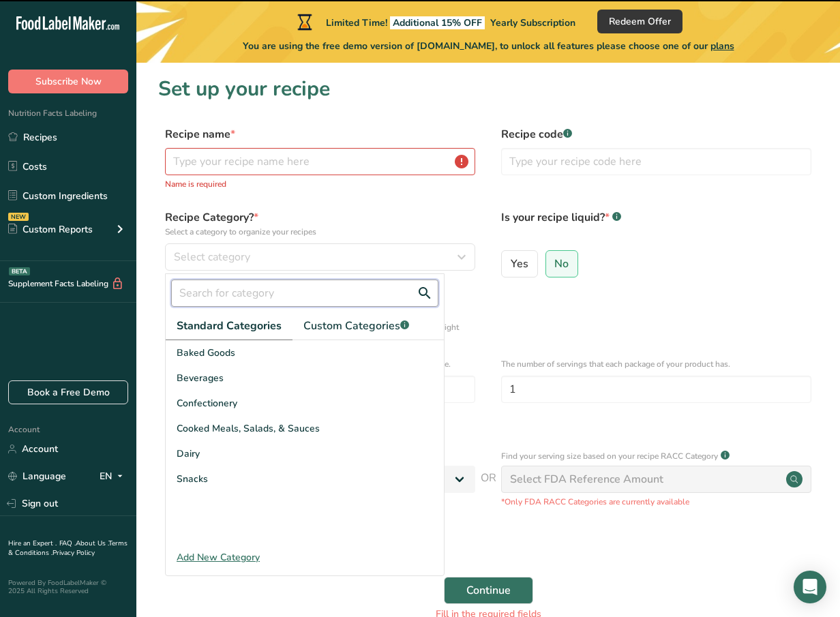 The height and width of the screenshot is (617, 840). I want to click on div: Open Intercom Messenger, so click(810, 587).